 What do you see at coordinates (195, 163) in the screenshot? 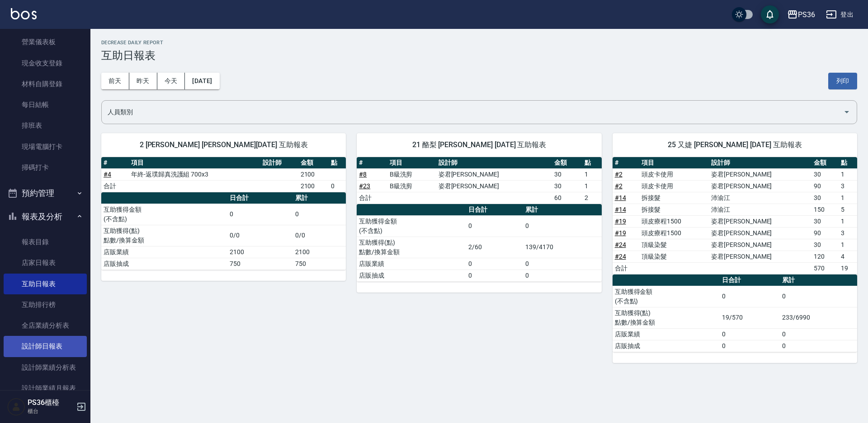
I see `th: 項目` at bounding box center [195, 163].